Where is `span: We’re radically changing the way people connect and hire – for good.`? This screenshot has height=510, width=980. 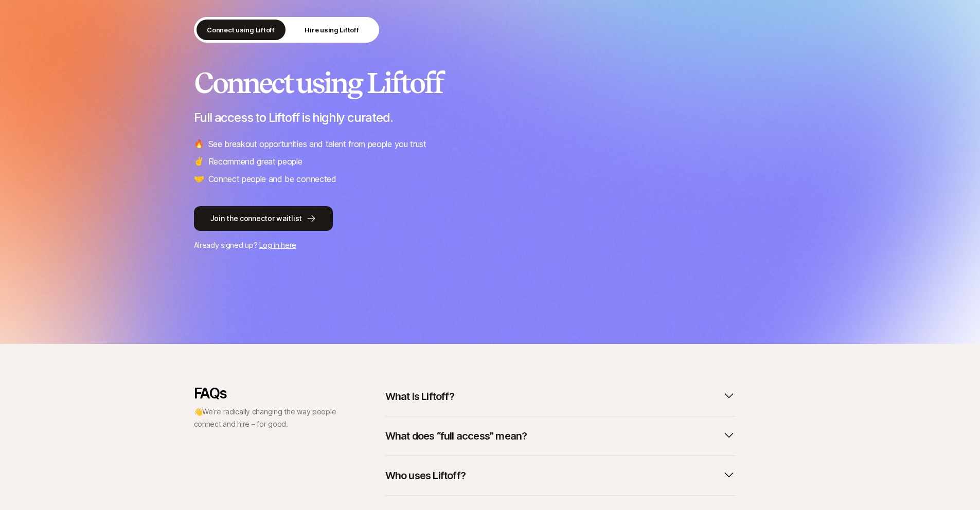 span: We’re radically changing the way people connect and hire – for good. is located at coordinates (265, 417).